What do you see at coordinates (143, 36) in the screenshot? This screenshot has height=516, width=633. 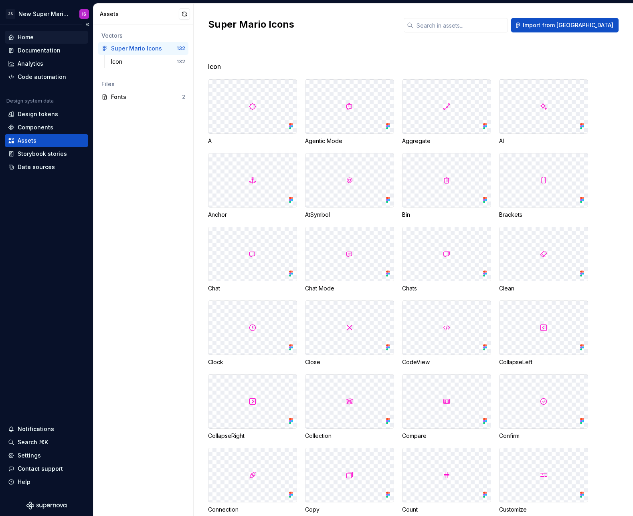 I see `div: Vectors` at bounding box center [143, 36].